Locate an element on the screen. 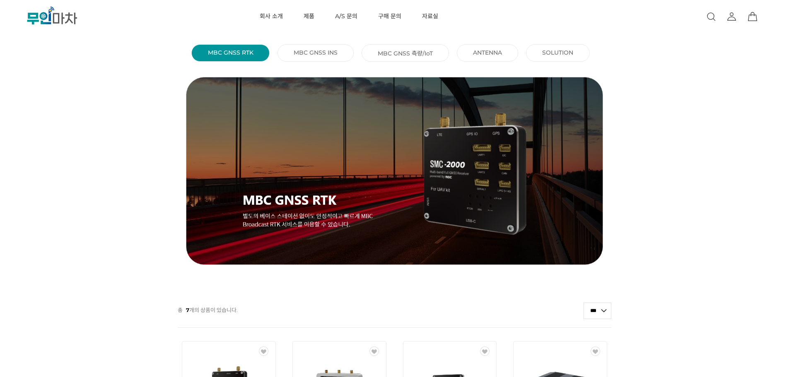  a: ANTENNA is located at coordinates (488, 53).